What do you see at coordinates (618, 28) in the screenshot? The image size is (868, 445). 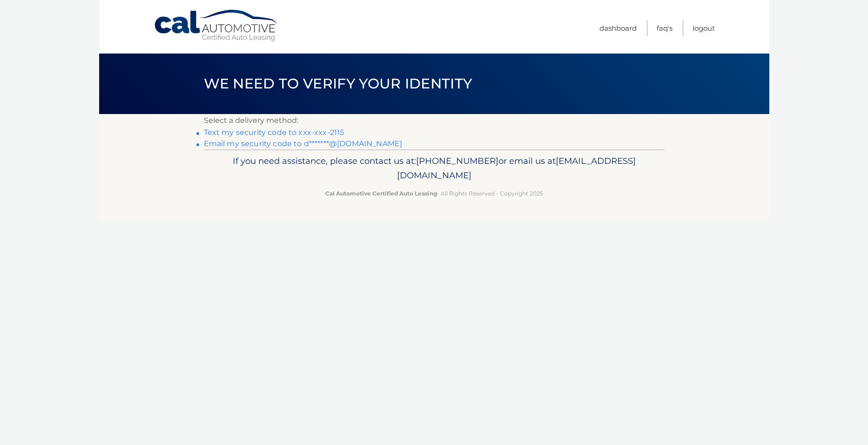 I see `a: Dashboard` at bounding box center [618, 28].